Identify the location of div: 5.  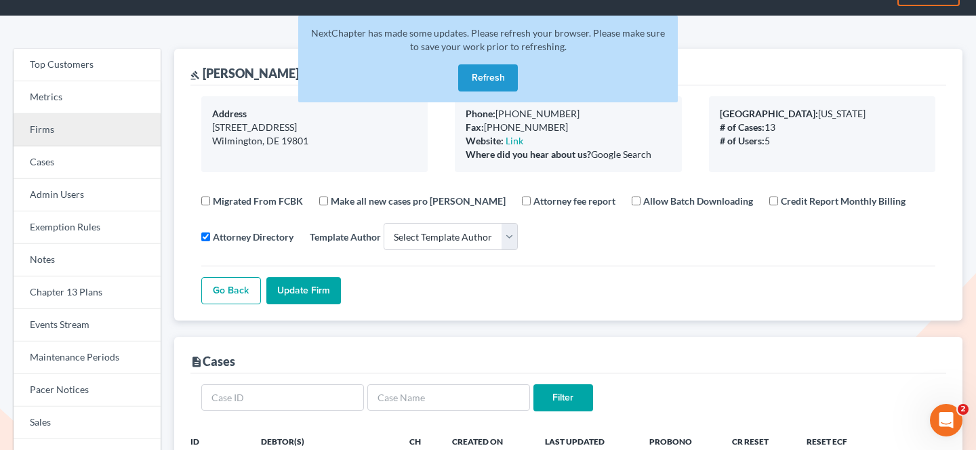
(822, 141).